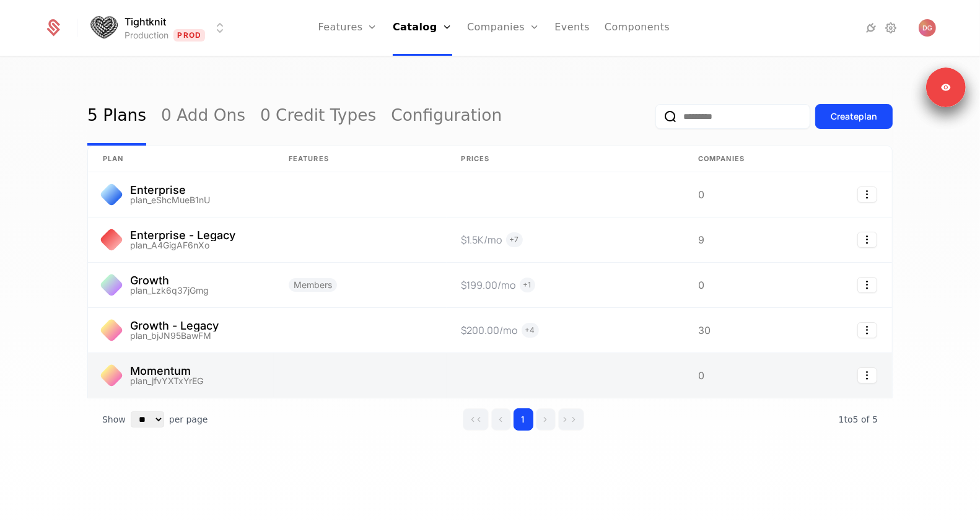 The height and width of the screenshot is (526, 980). What do you see at coordinates (854, 117) in the screenshot?
I see `button: Createplan` at bounding box center [854, 117].